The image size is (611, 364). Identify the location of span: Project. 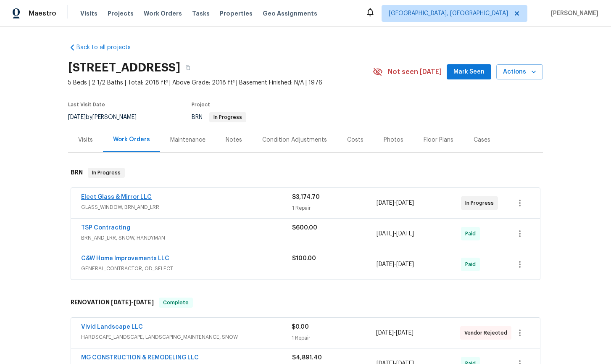
(201, 105).